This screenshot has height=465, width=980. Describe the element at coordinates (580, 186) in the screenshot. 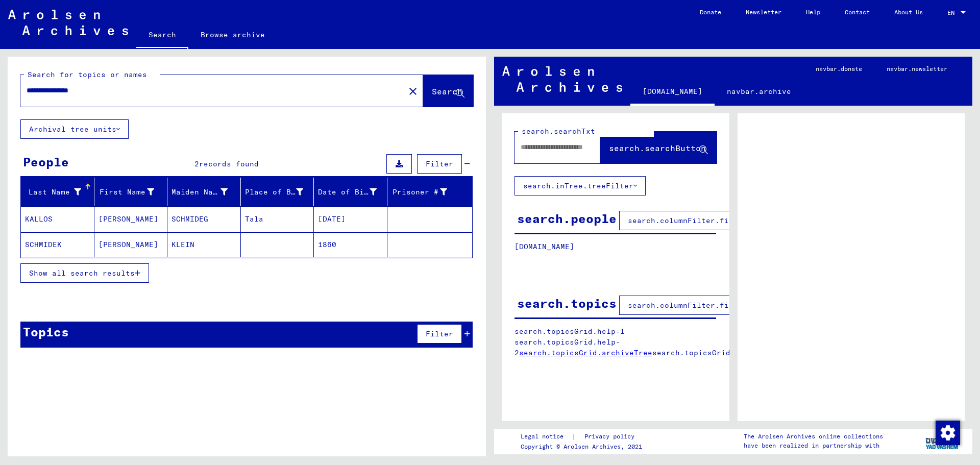

I see `button: search.inTree.treeFilter` at that location.